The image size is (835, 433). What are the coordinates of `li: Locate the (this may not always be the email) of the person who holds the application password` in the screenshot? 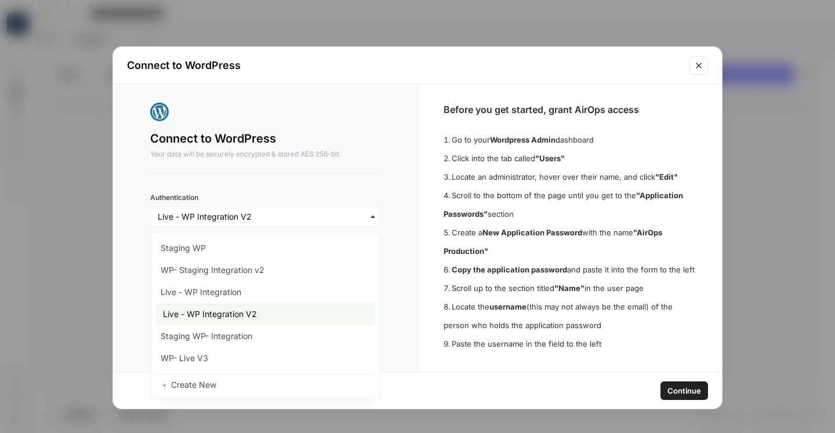 It's located at (570, 316).